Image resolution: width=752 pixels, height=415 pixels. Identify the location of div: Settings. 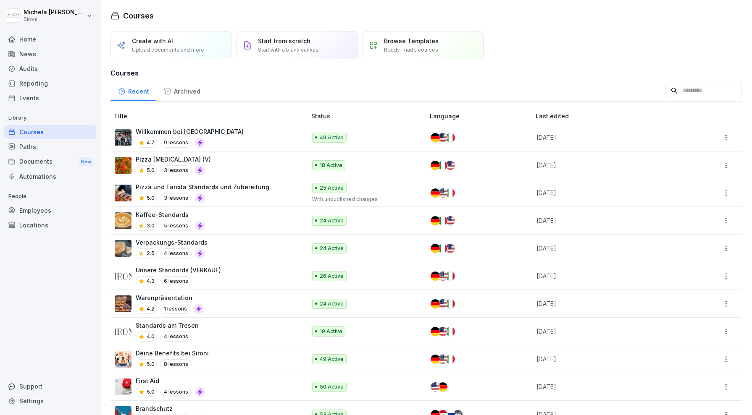
(50, 401).